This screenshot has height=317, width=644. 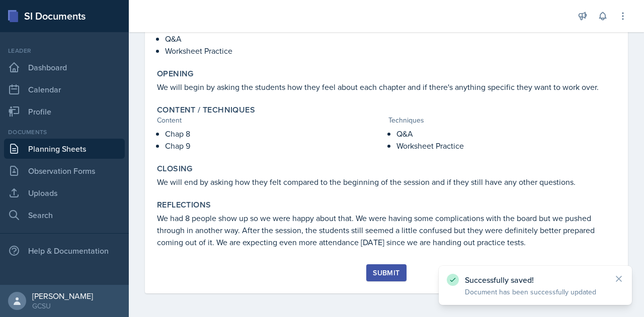 I want to click on a: Planning Sheets, so click(x=65, y=149).